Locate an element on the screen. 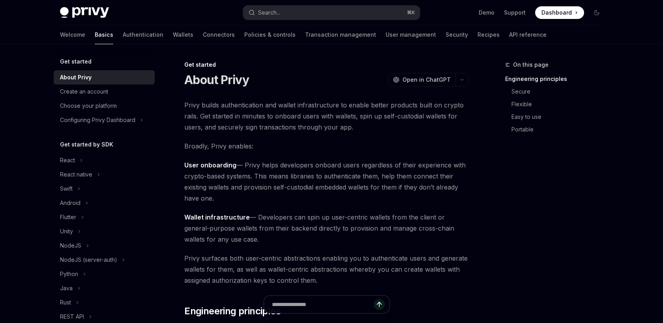 The height and width of the screenshot is (323, 663). button: Toggle React native section is located at coordinates (104, 174).